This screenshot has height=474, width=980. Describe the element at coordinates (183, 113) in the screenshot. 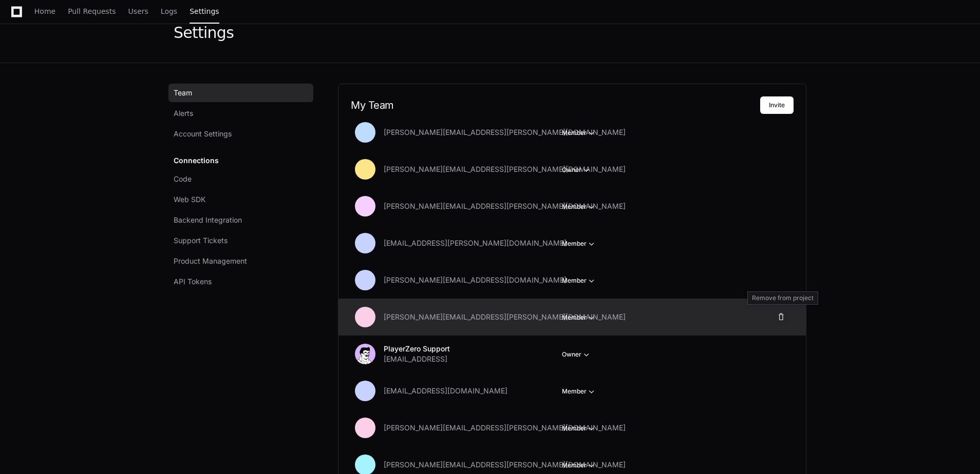

I see `span: Alerts` at that location.